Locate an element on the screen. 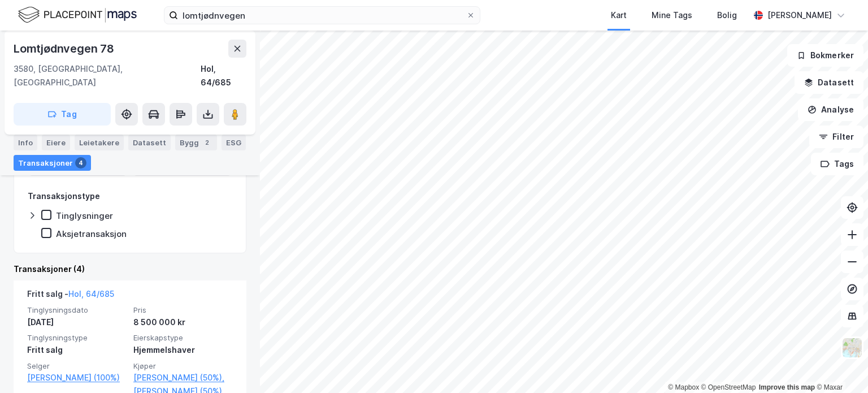  div: Fritt salg - is located at coordinates (70, 296).